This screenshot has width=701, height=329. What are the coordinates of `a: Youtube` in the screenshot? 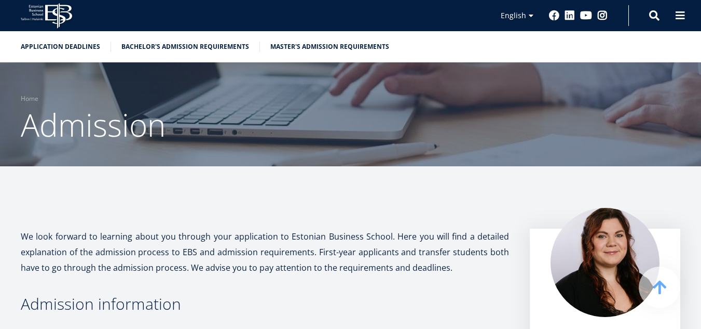 It's located at (586, 16).